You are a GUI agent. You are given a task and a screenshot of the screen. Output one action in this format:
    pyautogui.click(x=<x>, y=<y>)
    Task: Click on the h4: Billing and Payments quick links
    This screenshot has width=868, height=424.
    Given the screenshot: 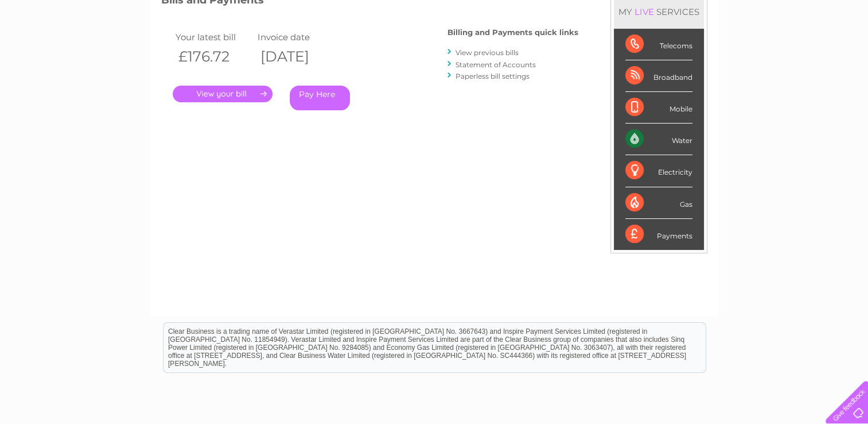 What is the action you would take?
    pyautogui.click(x=513, y=32)
    